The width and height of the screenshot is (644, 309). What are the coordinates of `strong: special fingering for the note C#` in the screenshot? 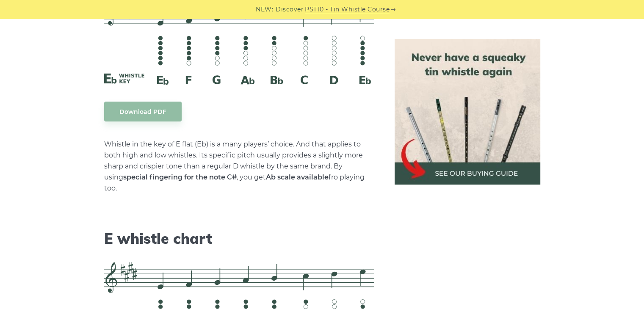 It's located at (180, 177).